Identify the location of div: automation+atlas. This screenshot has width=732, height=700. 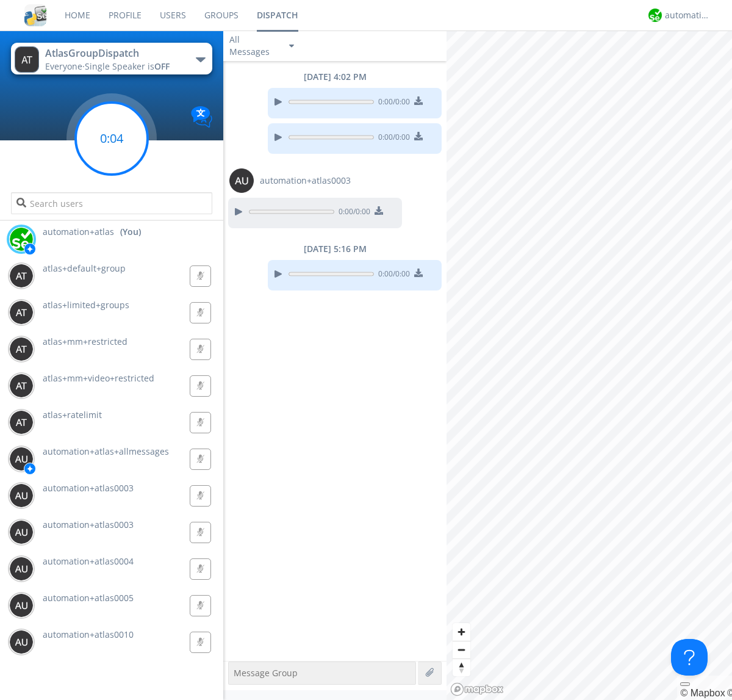
(688, 15).